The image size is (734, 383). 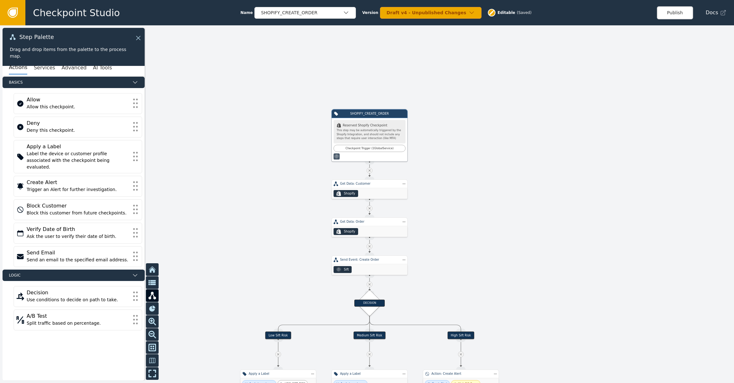 I want to click on div: Low Sift Risk, so click(x=278, y=336).